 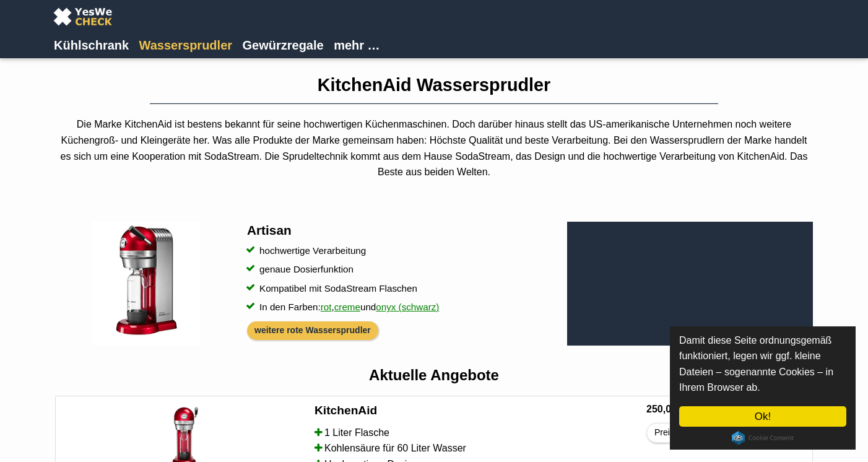 What do you see at coordinates (313, 330) in the screenshot?
I see `a: weitere rote Wassersprudler` at bounding box center [313, 330].